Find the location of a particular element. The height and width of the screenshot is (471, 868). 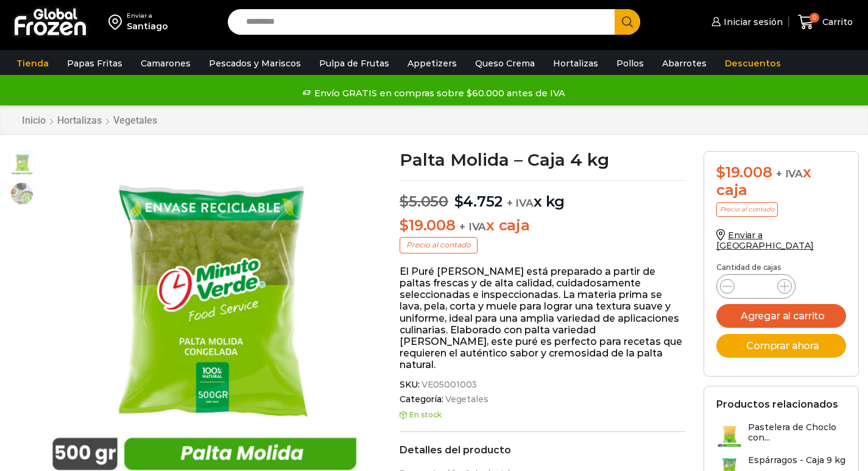

h1: Palta Molida – Caja 4 kg is located at coordinates (543, 160).